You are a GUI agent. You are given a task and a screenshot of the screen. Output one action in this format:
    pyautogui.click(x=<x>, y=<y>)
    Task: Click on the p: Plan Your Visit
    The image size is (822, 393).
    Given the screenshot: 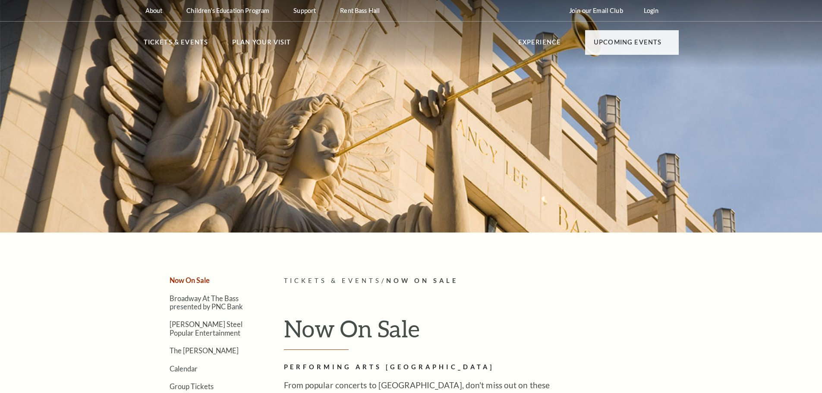 What is the action you would take?
    pyautogui.click(x=261, y=45)
    